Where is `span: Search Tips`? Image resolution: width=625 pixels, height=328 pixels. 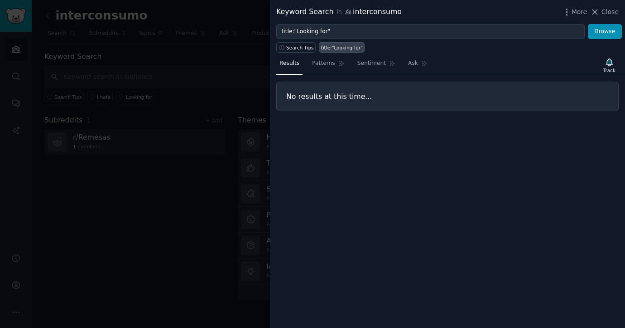
span: Search Tips is located at coordinates (300, 48).